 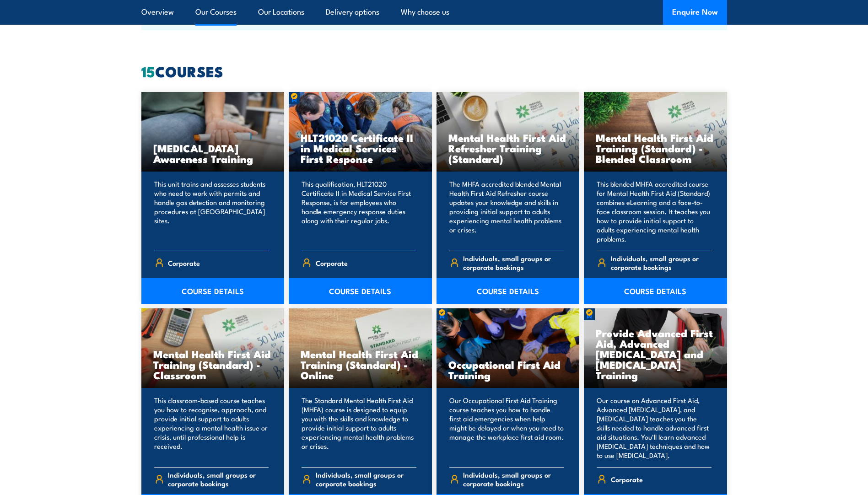 What do you see at coordinates (508, 369) in the screenshot?
I see `h3: Occupational First Aid Training` at bounding box center [508, 369].